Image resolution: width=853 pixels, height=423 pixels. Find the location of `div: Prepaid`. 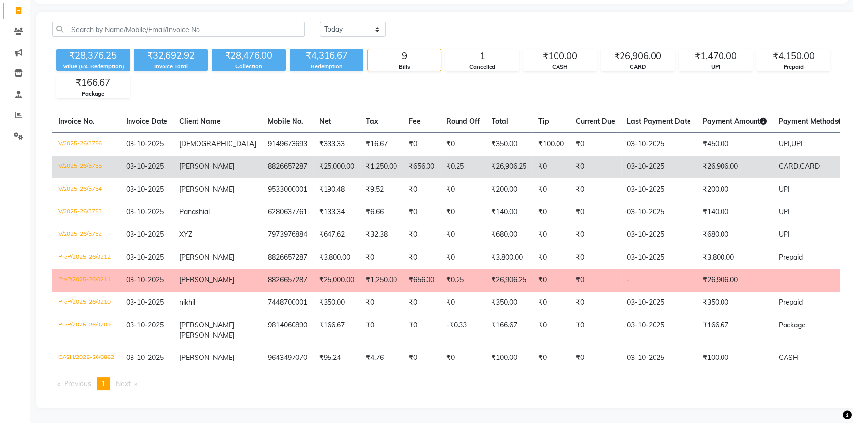

div: Prepaid is located at coordinates (794, 67).